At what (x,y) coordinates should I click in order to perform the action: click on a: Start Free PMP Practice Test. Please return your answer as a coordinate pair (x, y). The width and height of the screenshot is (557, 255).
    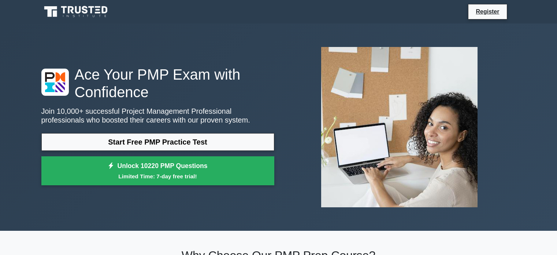
    Looking at the image, I should click on (158, 142).